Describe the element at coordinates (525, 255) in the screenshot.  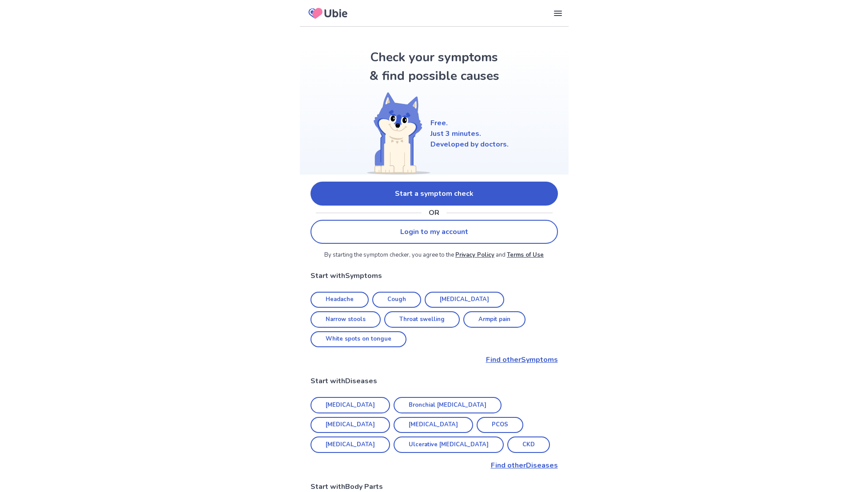
I see `a: Terms of Use` at that location.